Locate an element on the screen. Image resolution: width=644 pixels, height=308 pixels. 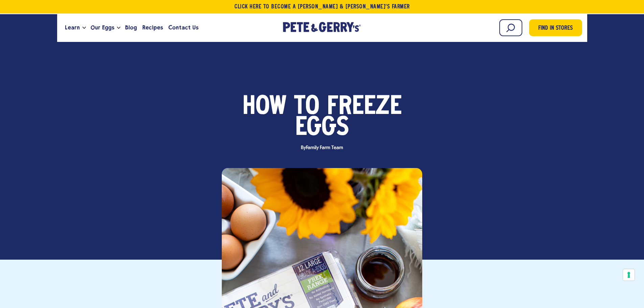
span: to is located at coordinates (307, 107).